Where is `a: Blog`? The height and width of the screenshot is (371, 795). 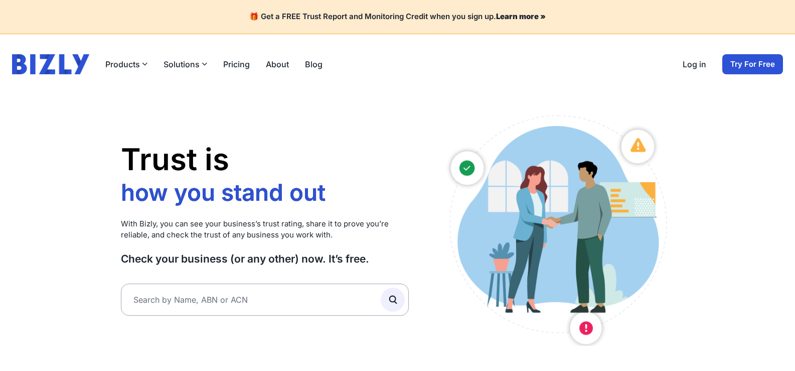 a: Blog is located at coordinates (313, 64).